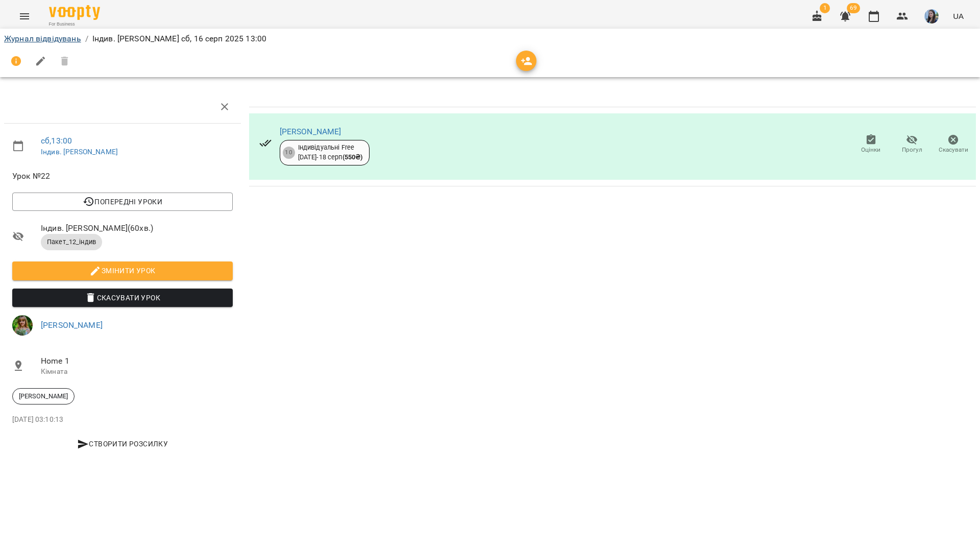 The width and height of the screenshot is (980, 548). What do you see at coordinates (74, 24) in the screenshot?
I see `span: For Business` at bounding box center [74, 24].